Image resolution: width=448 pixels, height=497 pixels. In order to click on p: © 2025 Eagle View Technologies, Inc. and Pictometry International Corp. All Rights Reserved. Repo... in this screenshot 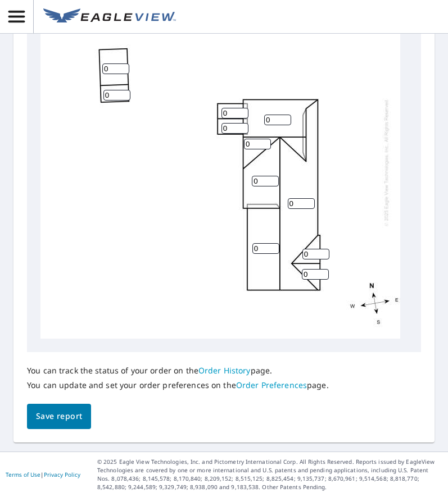, I will do `click(269, 475)`.